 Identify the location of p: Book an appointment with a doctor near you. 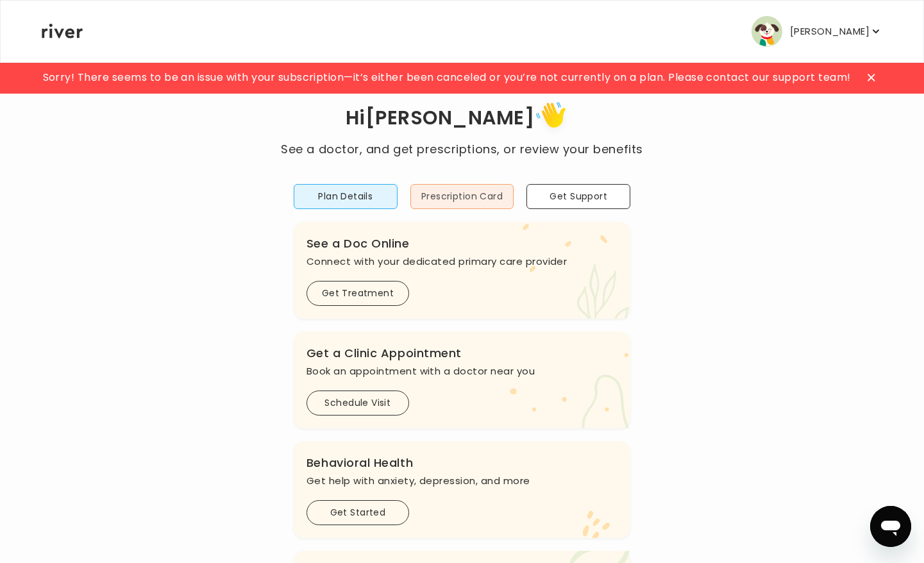
(462, 371).